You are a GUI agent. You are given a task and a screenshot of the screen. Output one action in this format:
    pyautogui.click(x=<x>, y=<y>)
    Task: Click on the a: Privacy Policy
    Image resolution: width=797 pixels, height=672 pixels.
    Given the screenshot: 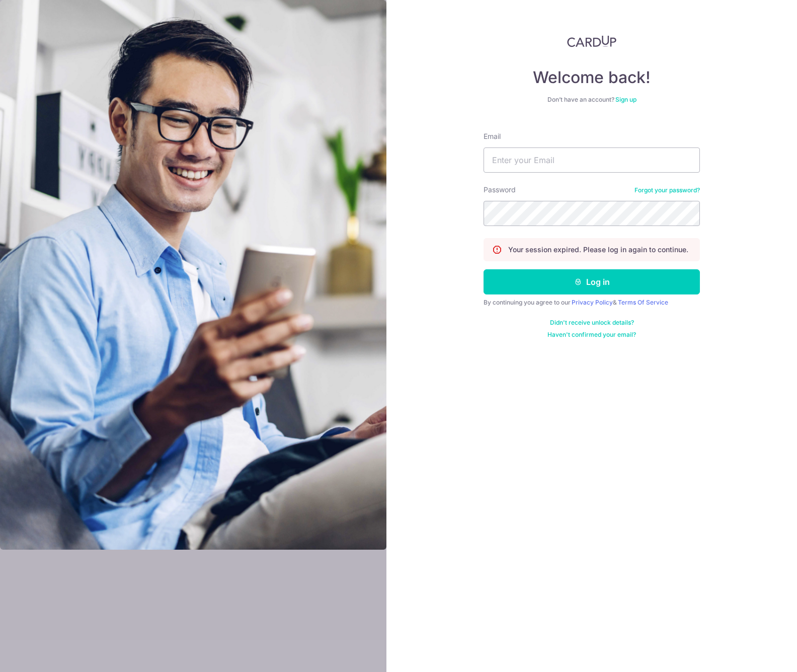 What is the action you would take?
    pyautogui.click(x=592, y=302)
    